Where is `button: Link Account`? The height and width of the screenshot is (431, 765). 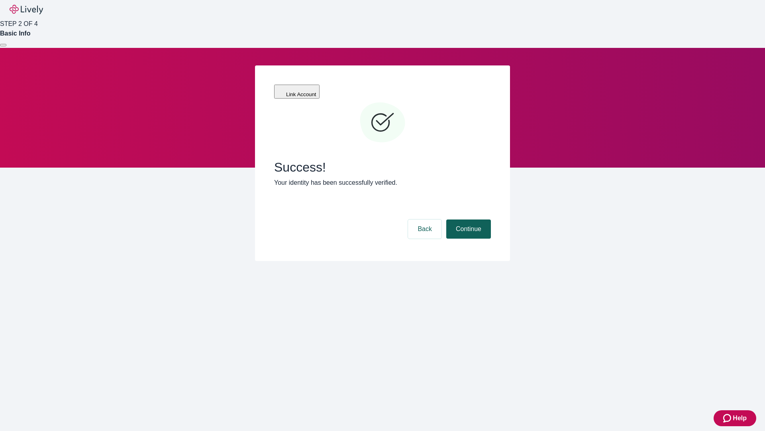
button: Link Account is located at coordinates (297, 91).